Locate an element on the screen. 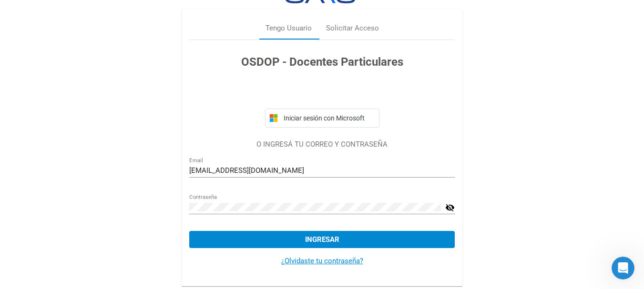 The width and height of the screenshot is (644, 289). a: ¿Olvidaste tu contraseña? is located at coordinates (322, 260).